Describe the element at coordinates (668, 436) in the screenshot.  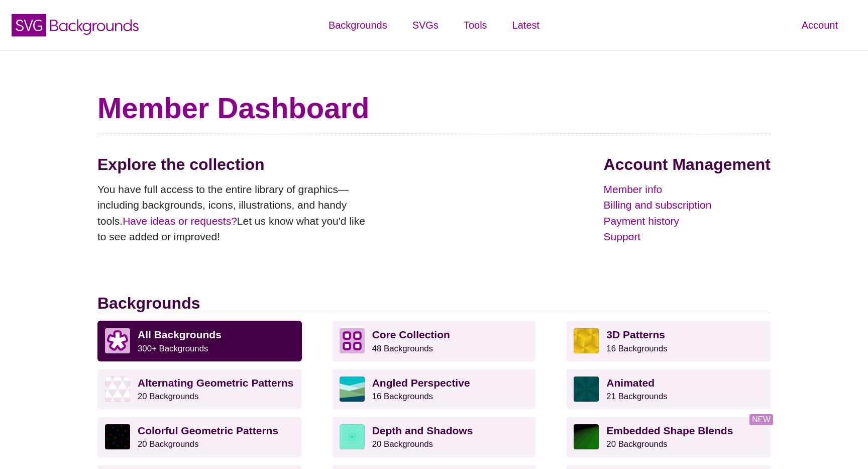
I see `a: Embedded Shape Blends20 Backgrounds` at that location.